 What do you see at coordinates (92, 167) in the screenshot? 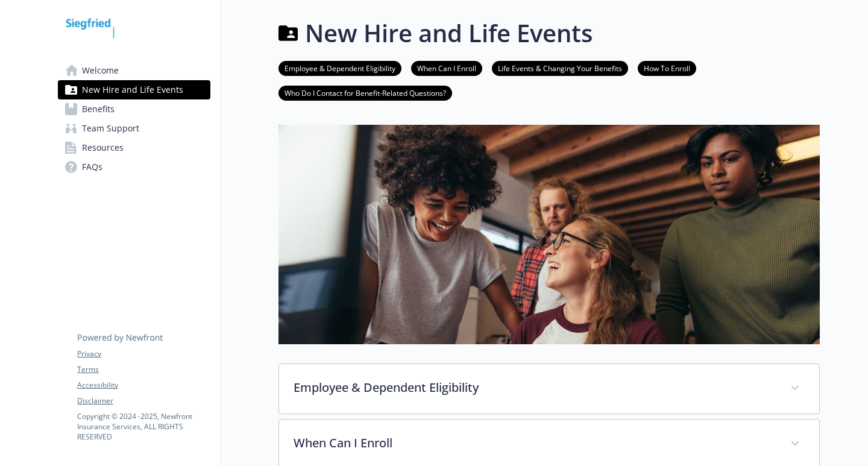
I see `span: FAQs` at bounding box center [92, 167].